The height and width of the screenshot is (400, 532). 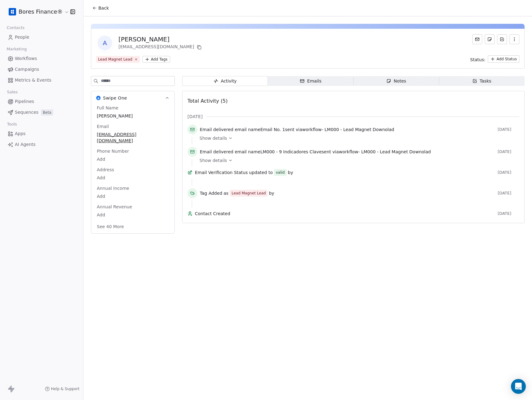 I want to click on div: Notes, so click(x=396, y=81).